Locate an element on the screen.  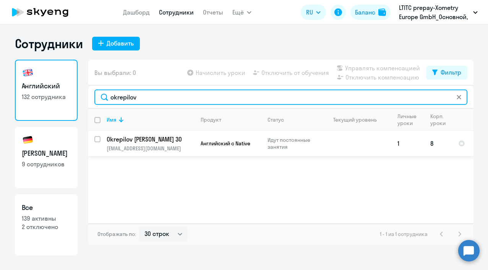
span: 1 - 1 из 1 сотрудника is located at coordinates (404, 234).